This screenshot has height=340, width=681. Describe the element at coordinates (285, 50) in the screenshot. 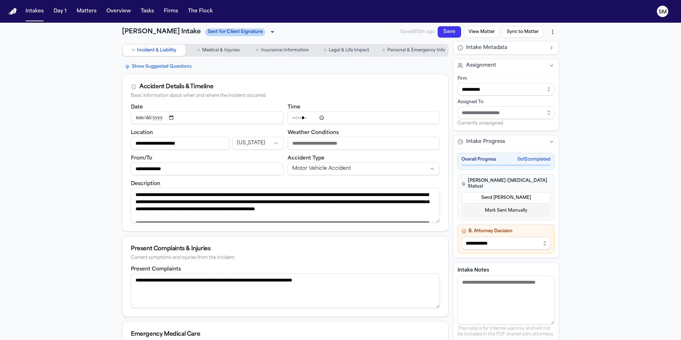

I see `span: Insurance Information` at that location.